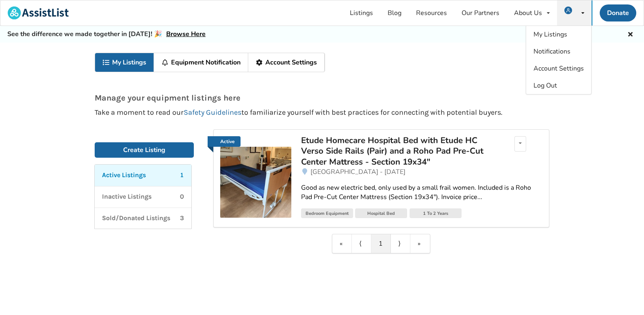 This screenshot has width=644, height=315. What do you see at coordinates (182, 218) in the screenshot?
I see `p: 3` at bounding box center [182, 218].